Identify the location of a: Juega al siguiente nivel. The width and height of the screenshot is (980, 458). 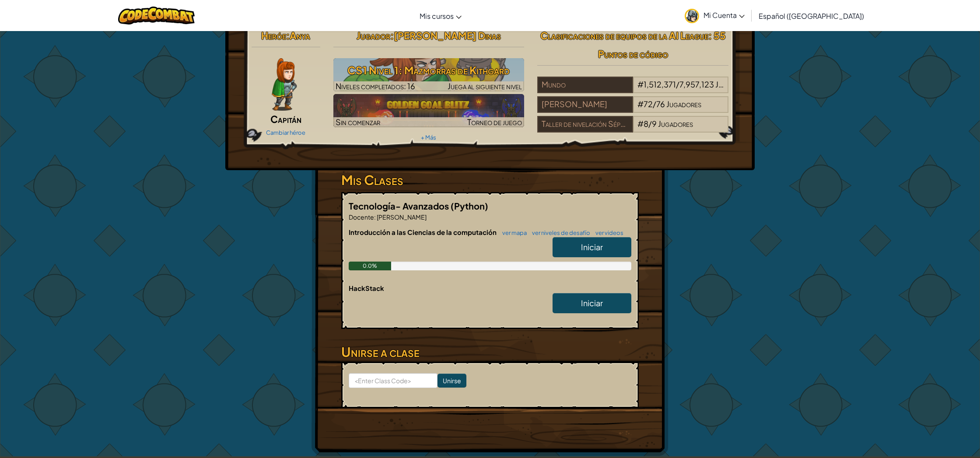
(429, 75).